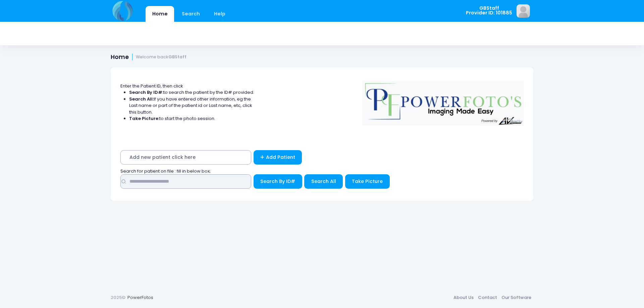 The image size is (644, 308). Describe the element at coordinates (219, 14) in the screenshot. I see `a: Help` at that location.